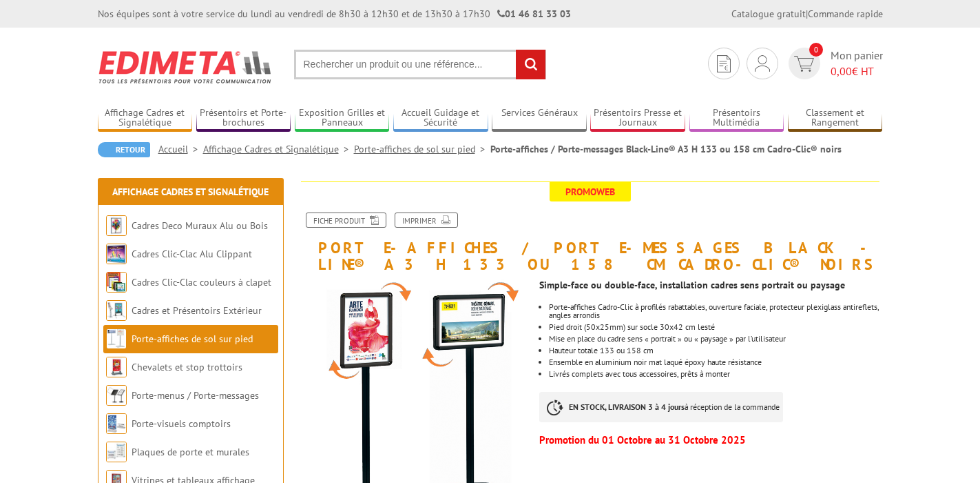  I want to click on a: Plaques de porte et murales, so click(190, 451).